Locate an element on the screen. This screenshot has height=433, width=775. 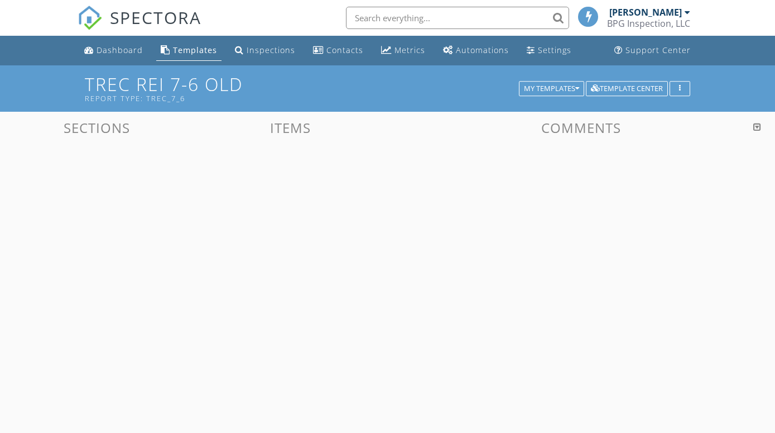
h3: Items is located at coordinates (290, 127).